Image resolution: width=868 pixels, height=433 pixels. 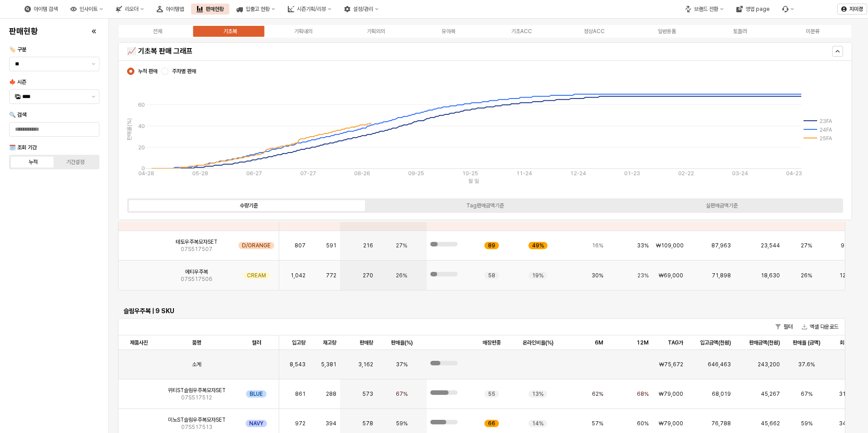 What do you see at coordinates (666, 31) in the screenshot?
I see `div: 일반용품` at bounding box center [666, 31].